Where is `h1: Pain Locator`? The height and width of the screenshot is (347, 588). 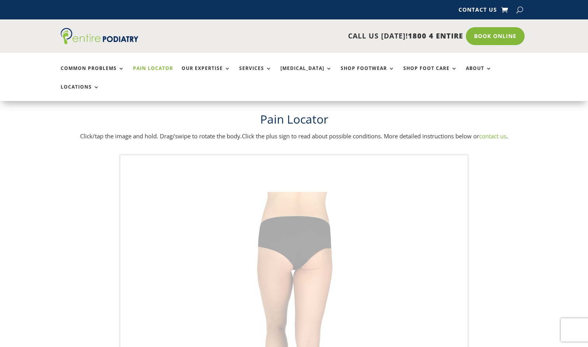
h1: Pain Locator is located at coordinates (294, 121).